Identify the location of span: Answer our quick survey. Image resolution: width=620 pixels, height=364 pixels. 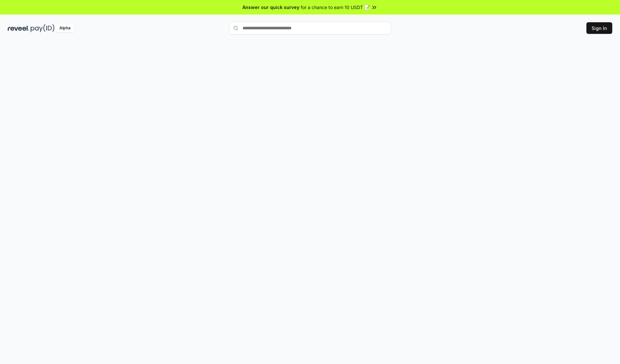
(271, 7).